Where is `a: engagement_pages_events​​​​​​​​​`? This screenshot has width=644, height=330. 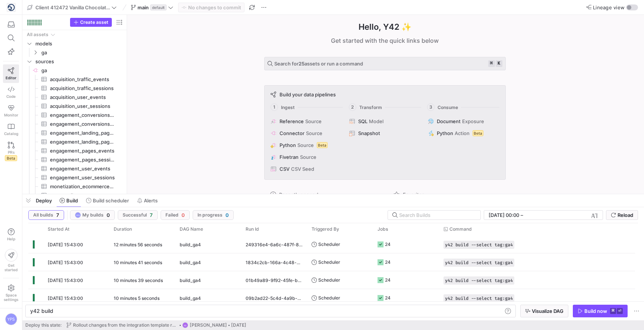 a: engagement_pages_events​​​​​​​​​ is located at coordinates (75, 151).